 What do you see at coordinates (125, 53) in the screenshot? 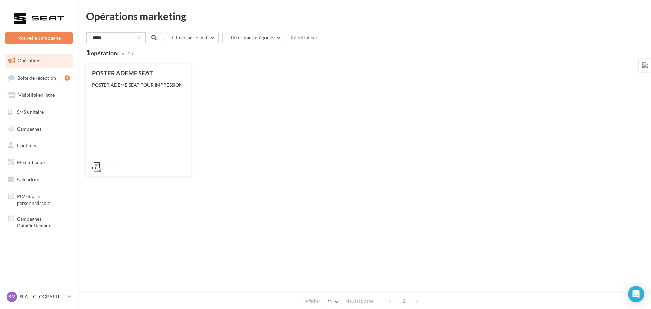
I see `span: (sur 22)` at bounding box center [125, 53].